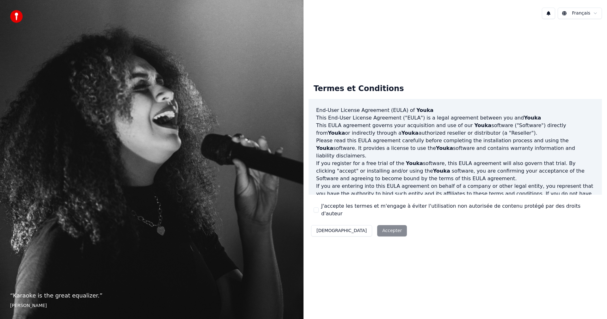 The height and width of the screenshot is (319, 607). Describe the element at coordinates (455, 118) in the screenshot. I see `p: This End-User License Agreement ("EULA") is a legal agreement between you and` at that location.